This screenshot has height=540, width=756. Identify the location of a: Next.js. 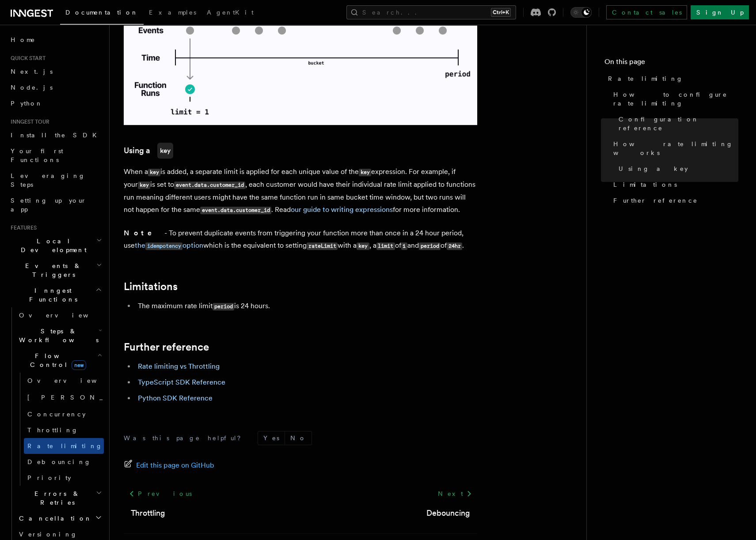
(56, 72).